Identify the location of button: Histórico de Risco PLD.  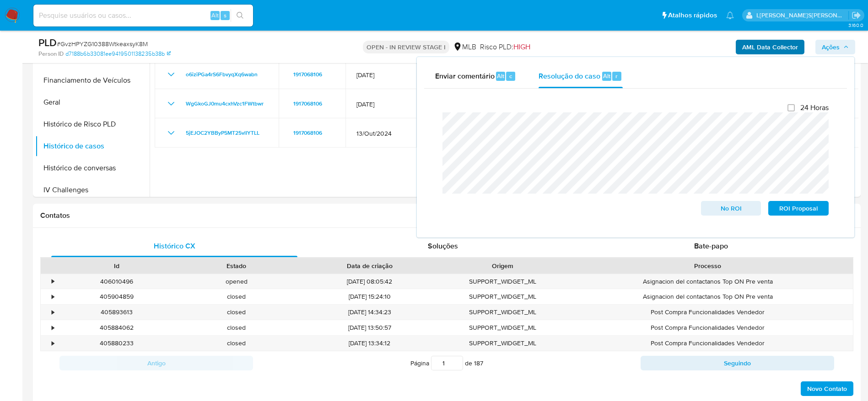
(93, 124).